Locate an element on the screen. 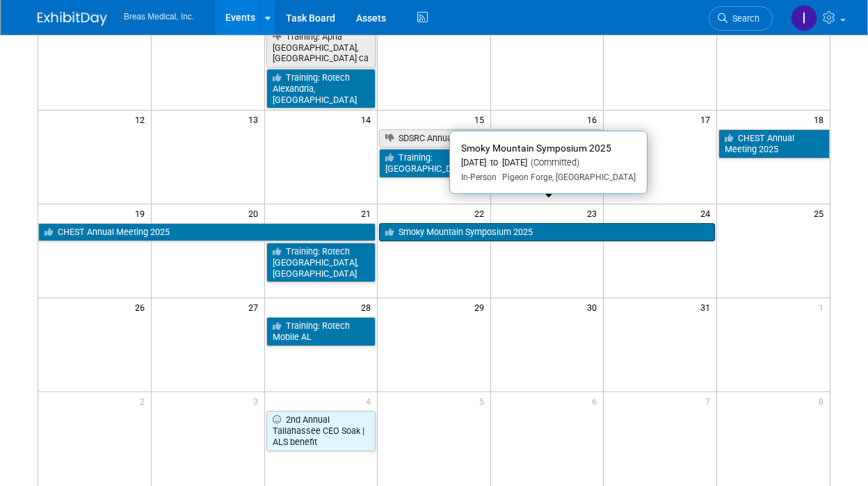 Image resolution: width=868 pixels, height=486 pixels. span: 31 is located at coordinates (707, 306).